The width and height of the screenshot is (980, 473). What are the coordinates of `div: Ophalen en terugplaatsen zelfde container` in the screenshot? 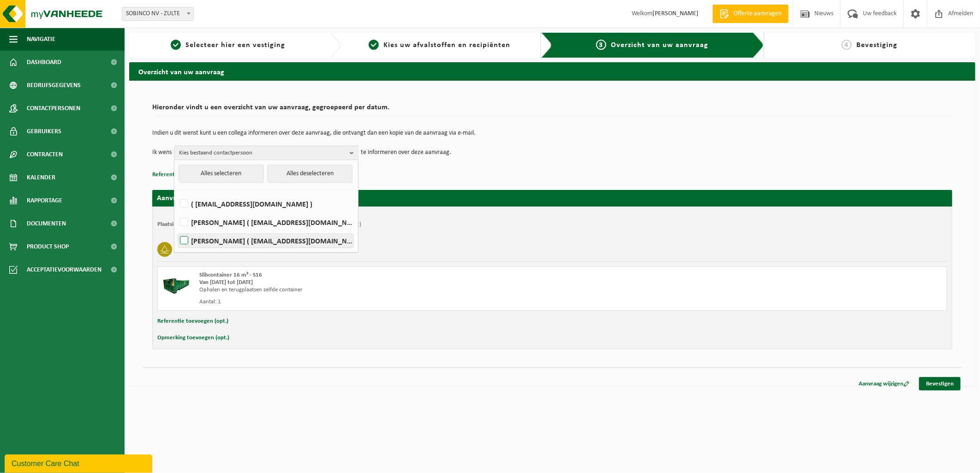 It's located at (394, 290).